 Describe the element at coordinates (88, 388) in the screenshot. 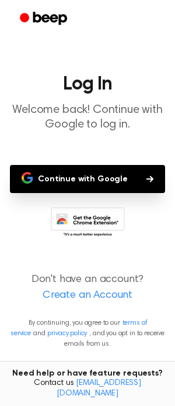

I see `span: Contact us` at that location.